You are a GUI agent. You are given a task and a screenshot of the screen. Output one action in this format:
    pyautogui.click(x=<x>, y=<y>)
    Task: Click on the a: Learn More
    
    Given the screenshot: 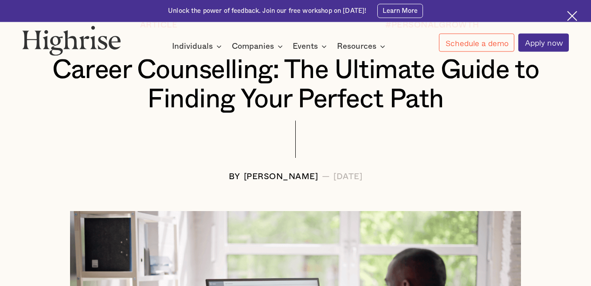 What is the action you would take?
    pyautogui.click(x=400, y=11)
    